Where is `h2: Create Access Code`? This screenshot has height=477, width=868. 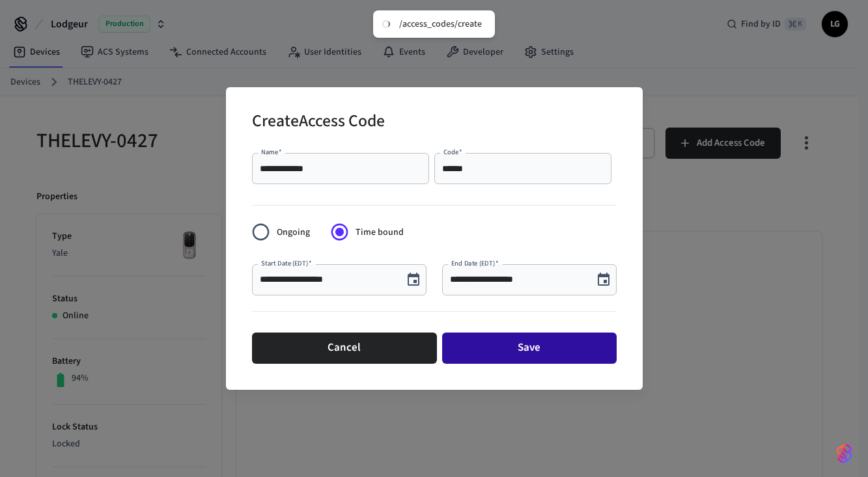 h2: Create Access Code is located at coordinates (319, 122).